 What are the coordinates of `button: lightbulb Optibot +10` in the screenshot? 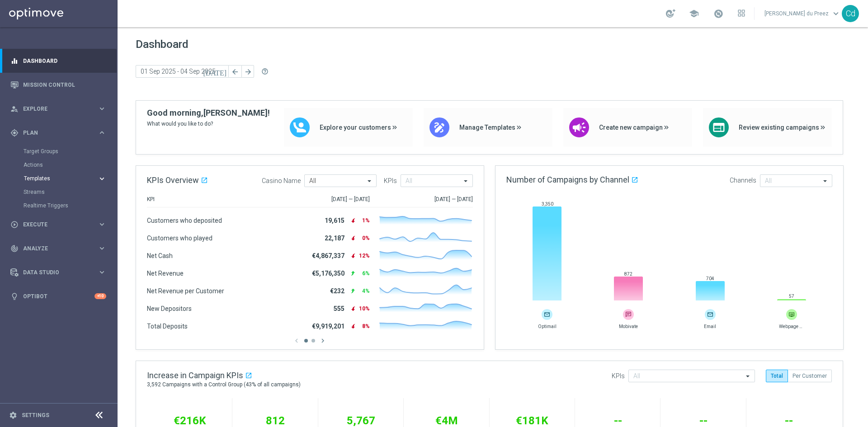 It's located at (59, 297).